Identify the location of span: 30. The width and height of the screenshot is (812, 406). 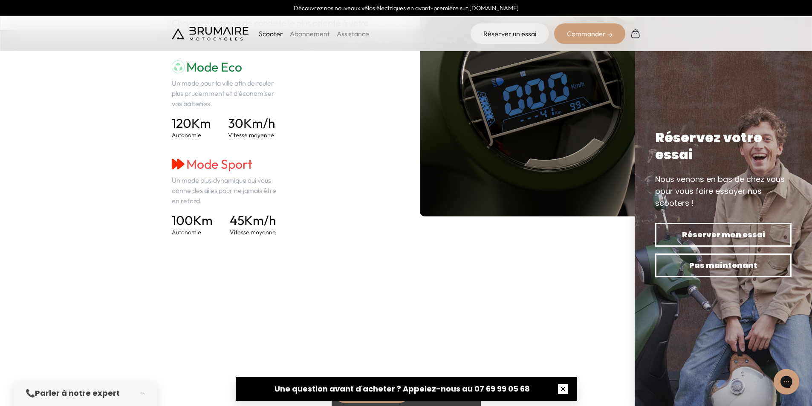
(236, 123).